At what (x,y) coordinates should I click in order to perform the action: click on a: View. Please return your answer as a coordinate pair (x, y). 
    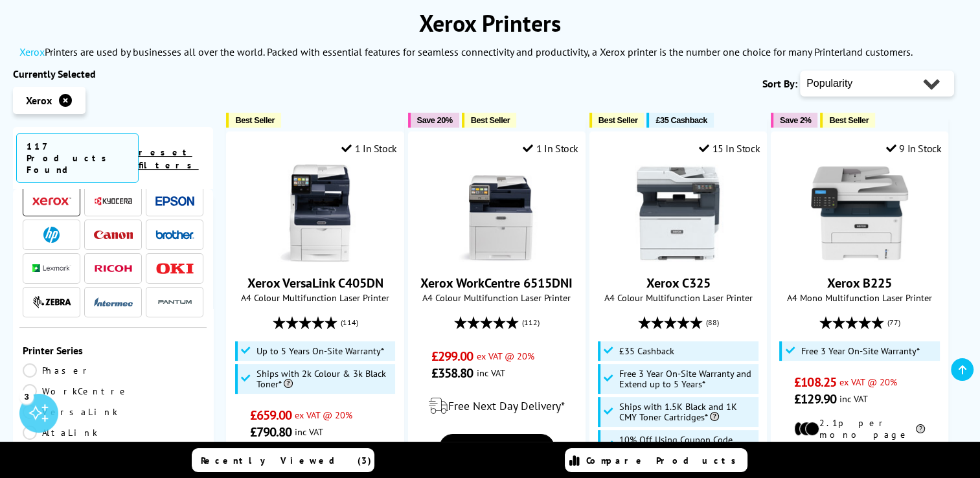
    Looking at the image, I should click on (496, 447).